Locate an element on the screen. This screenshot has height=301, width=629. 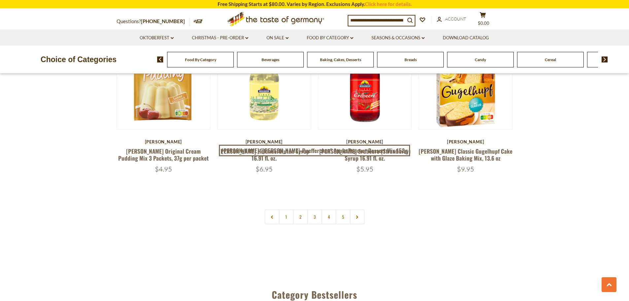
a: Download Catalog is located at coordinates (466, 38).